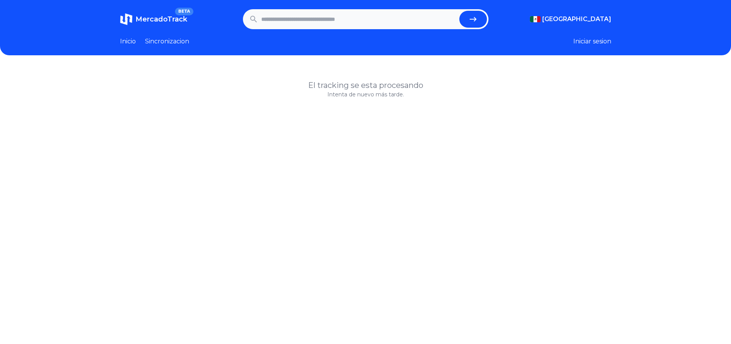  I want to click on h1: El tracking se esta procesando, so click(366, 85).